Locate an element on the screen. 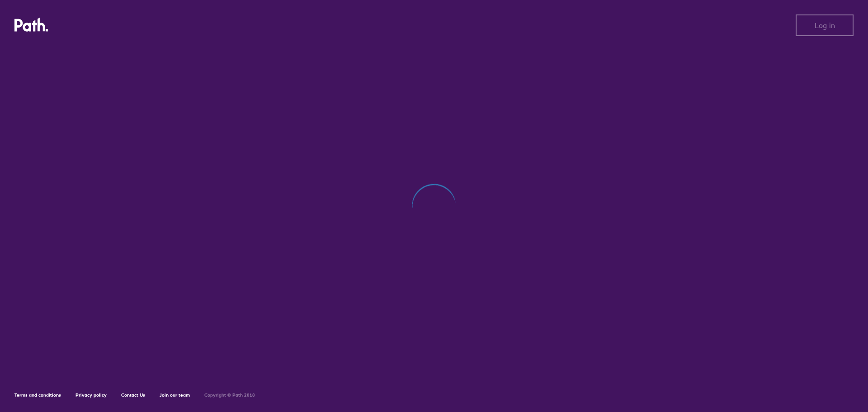 The image size is (868, 412). a: Terms and conditions is located at coordinates (38, 395).